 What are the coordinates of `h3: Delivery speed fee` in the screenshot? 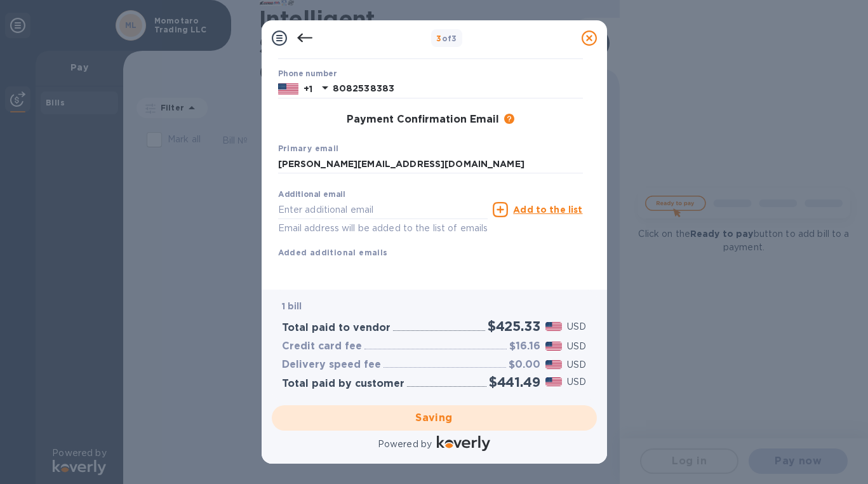 It's located at (331, 364).